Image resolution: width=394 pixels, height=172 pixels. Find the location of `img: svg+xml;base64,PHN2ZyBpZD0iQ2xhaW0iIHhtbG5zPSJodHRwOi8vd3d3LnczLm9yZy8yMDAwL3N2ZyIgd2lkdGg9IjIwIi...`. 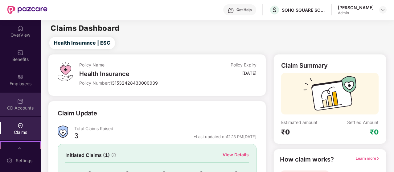

img: svg+xml;base64,PHN2ZyBpZD0iQ2xhaW0iIHhtbG5zPSJodHRwOi8vd3d3LnczLm9yZy8yMDAwL3N2ZyIgd2lkdGg9IjIwIi... is located at coordinates (20, 126).